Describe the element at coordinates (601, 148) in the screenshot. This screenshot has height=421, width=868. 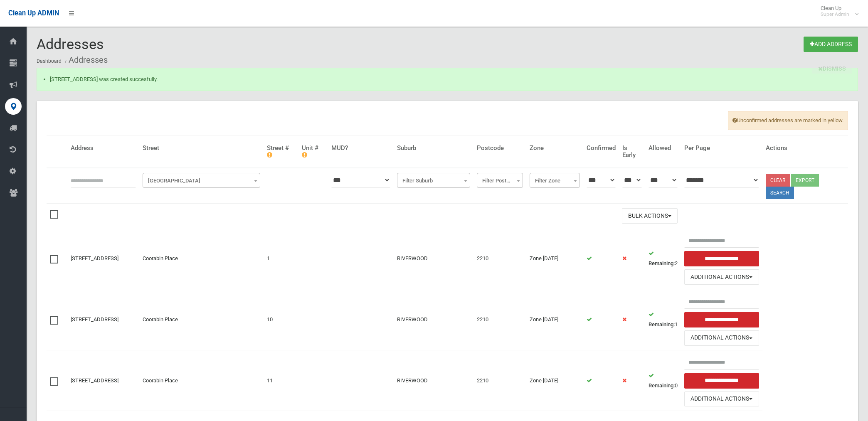
I see `h4: Confirmed` at that location.